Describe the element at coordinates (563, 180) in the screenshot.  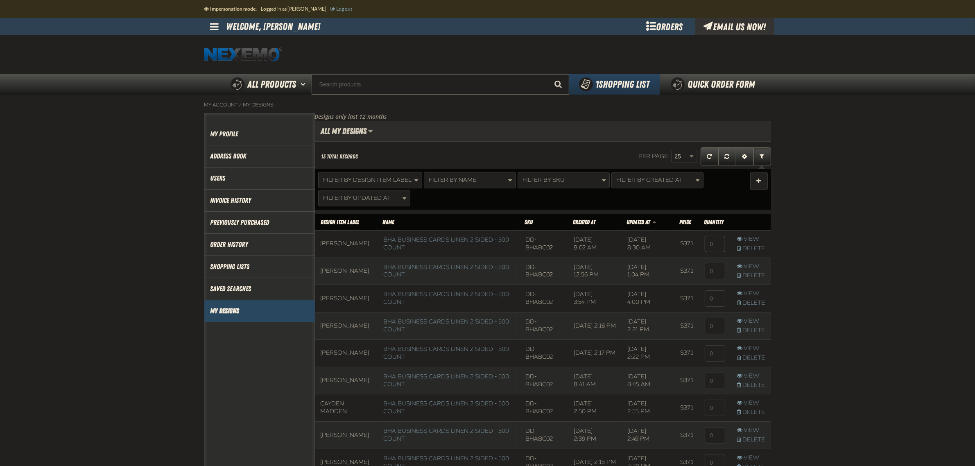
I see `button: Filter By SKU` at that location.